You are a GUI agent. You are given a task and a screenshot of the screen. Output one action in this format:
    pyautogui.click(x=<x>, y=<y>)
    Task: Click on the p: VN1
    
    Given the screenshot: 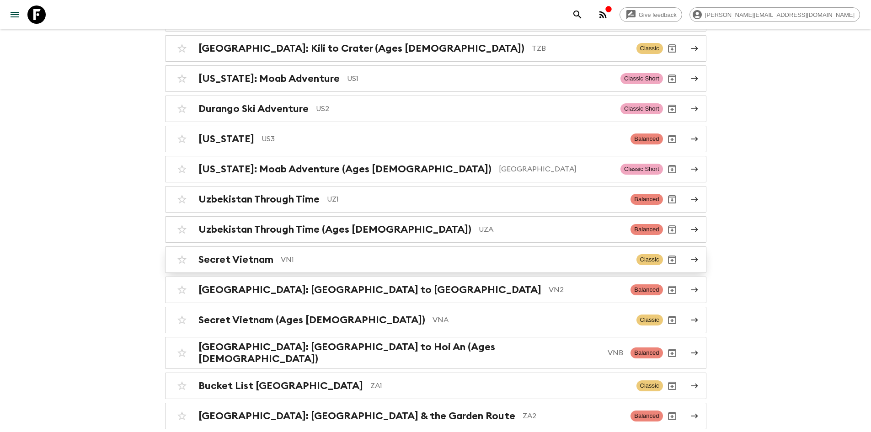 What is the action you would take?
    pyautogui.click(x=455, y=260)
    